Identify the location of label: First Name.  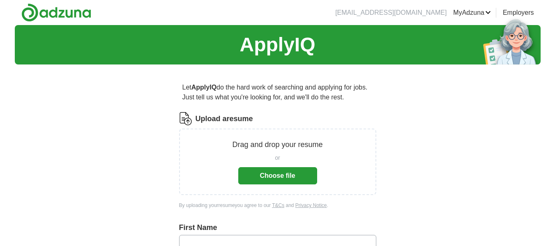
(278, 228).